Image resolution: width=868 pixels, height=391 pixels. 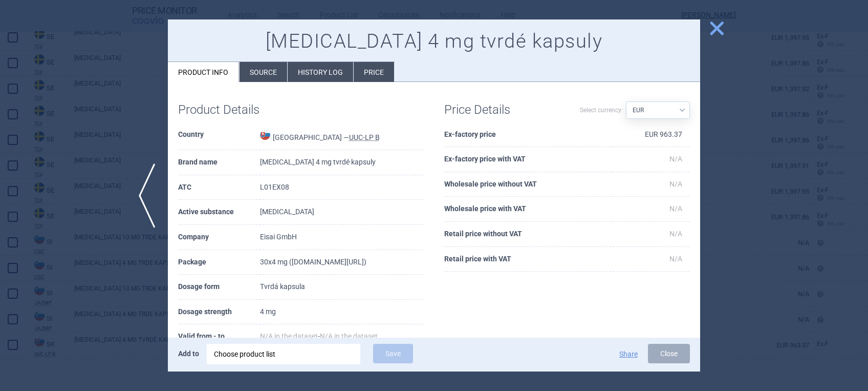 I want to click on th: Company, so click(x=219, y=237).